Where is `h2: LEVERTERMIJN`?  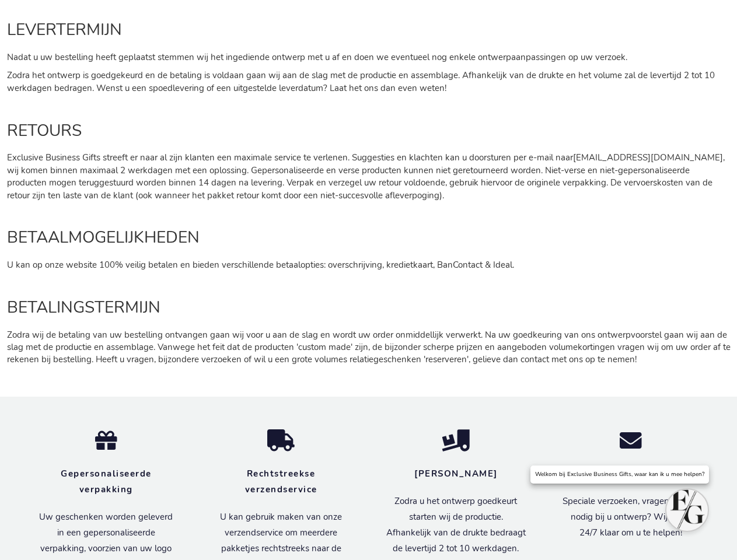 h2: LEVERTERMIJN is located at coordinates (369, 30).